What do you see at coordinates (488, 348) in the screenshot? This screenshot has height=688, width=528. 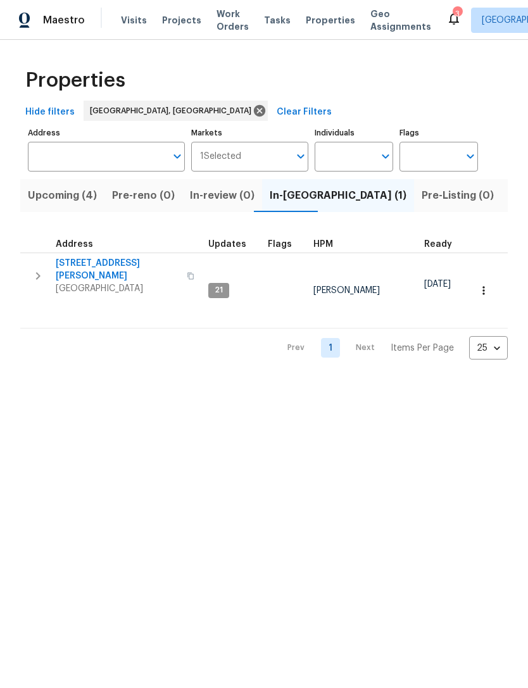 I see `div: 25` at bounding box center [488, 348].